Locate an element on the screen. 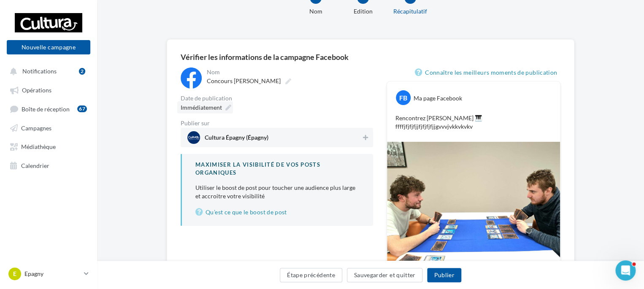 The width and height of the screenshot is (644, 289). a: Calendrier is located at coordinates (48, 165).